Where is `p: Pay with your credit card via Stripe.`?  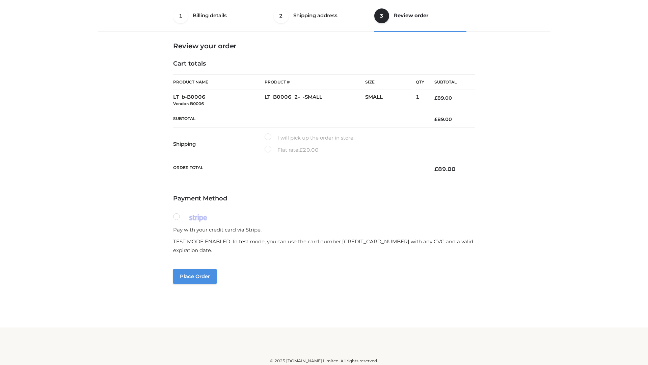 p: Pay with your credit card via Stripe. is located at coordinates (324, 230).